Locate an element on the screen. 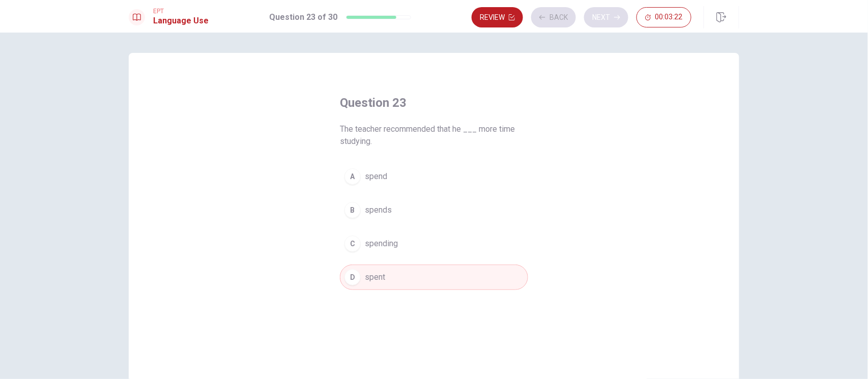 The width and height of the screenshot is (868, 379). button: Aspend is located at coordinates (434, 176).